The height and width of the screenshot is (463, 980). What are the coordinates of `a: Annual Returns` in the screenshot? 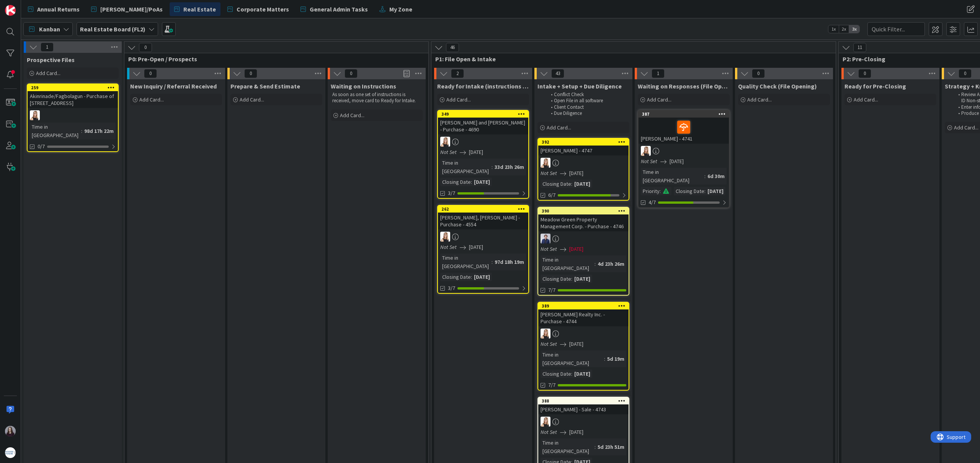 It's located at (53, 10).